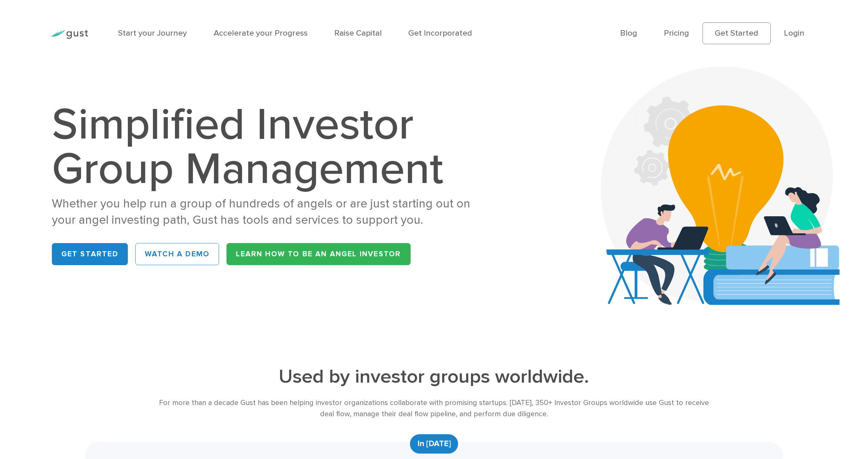 This screenshot has height=459, width=868. What do you see at coordinates (434, 376) in the screenshot?
I see `h2: Used by investor groups worldwide.` at bounding box center [434, 376].